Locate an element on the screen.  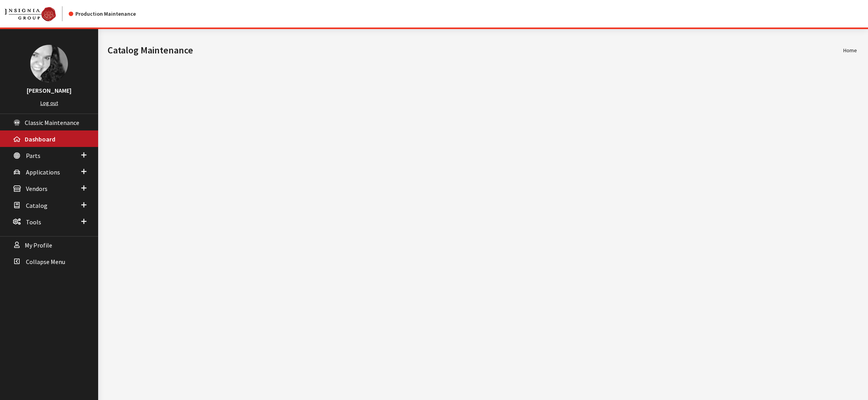
li: Home is located at coordinates (850, 51).